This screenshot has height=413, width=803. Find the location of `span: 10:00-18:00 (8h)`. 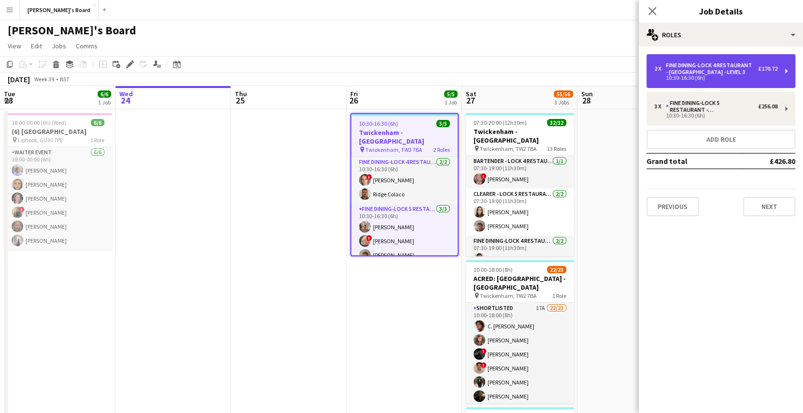

span: 10:00-18:00 (8h) is located at coordinates (493, 269).